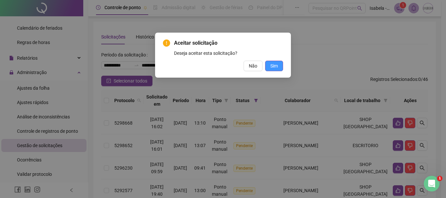 The width and height of the screenshot is (446, 198). Describe the element at coordinates (229, 53) in the screenshot. I see `div: Deseja aceitar esta solicitação?` at that location.